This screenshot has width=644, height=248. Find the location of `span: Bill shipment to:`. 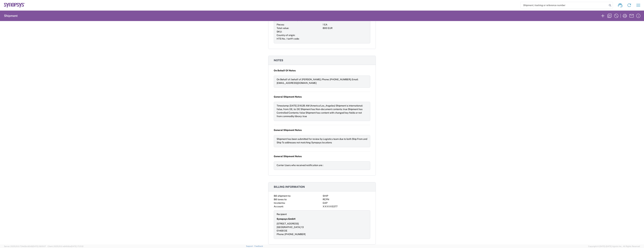

span: Bill shipment to: is located at coordinates (282, 196).